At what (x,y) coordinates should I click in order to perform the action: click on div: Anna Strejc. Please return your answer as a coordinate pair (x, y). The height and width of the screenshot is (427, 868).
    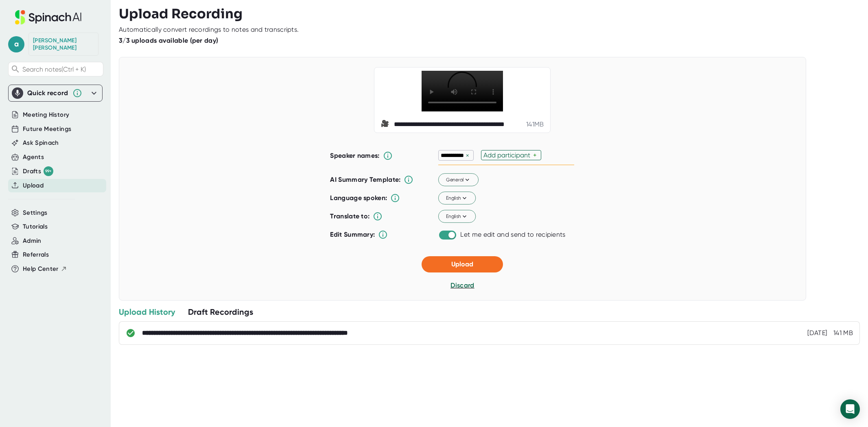
    Looking at the image, I should click on (63, 44).